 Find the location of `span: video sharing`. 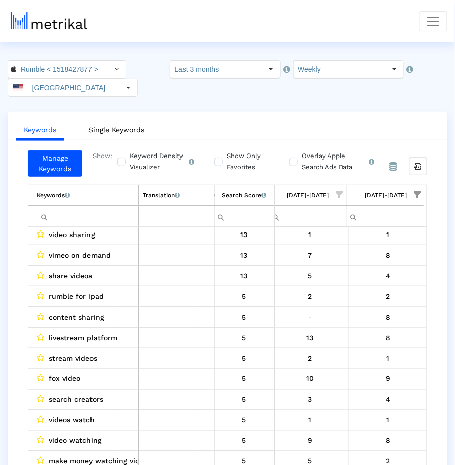

span: video sharing is located at coordinates (72, 234).